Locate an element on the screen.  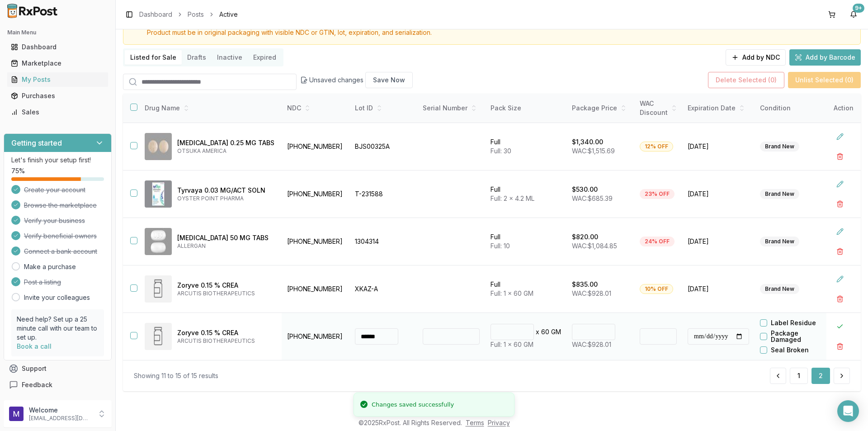
div: Dashboard is located at coordinates (57, 47).